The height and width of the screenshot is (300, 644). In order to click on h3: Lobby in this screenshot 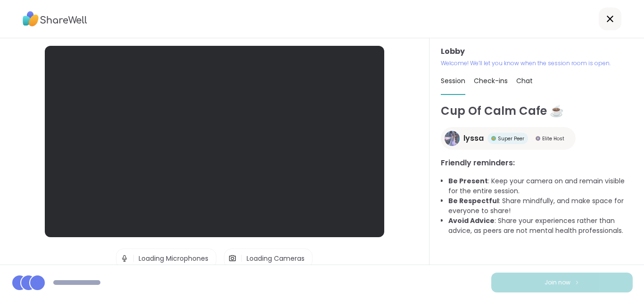, I will do `click(537, 52)`.